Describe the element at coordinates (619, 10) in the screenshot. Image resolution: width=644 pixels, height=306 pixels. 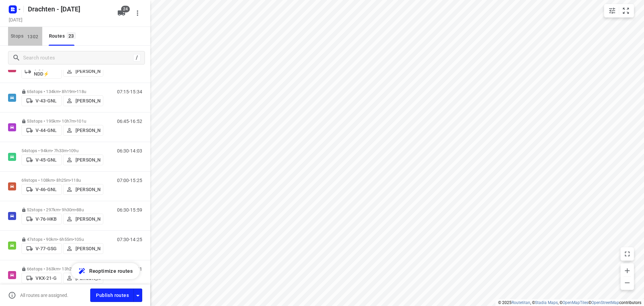
I see `div: small contained button group` at that location.